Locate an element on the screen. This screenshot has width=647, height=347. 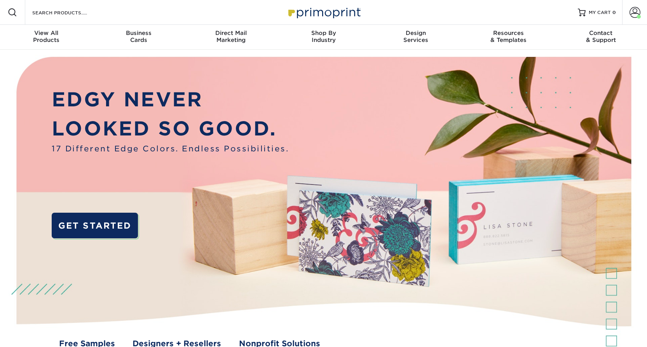
div: & Support is located at coordinates (600, 36).